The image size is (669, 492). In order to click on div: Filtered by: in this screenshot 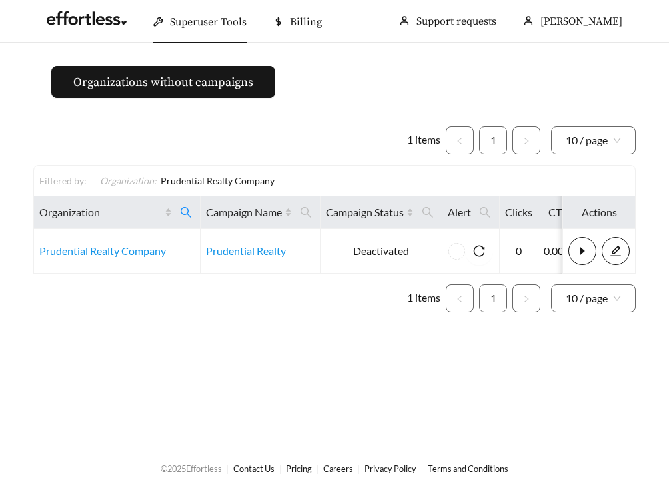, I will do `click(66, 181)`.